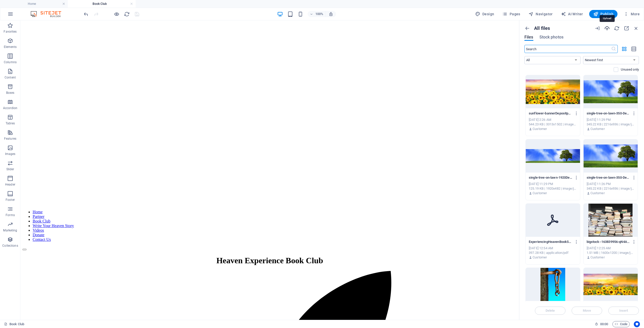  What do you see at coordinates (10, 108) in the screenshot?
I see `p: Accordion` at bounding box center [10, 108].